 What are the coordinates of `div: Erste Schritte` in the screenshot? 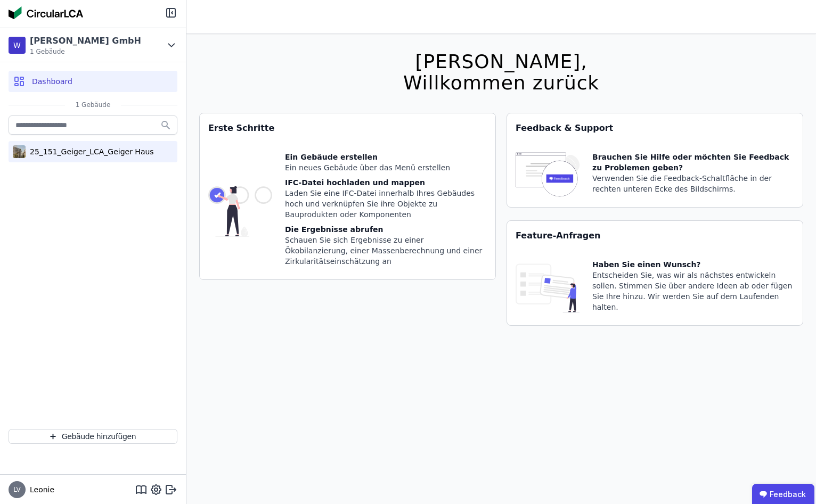 It's located at (347, 128).